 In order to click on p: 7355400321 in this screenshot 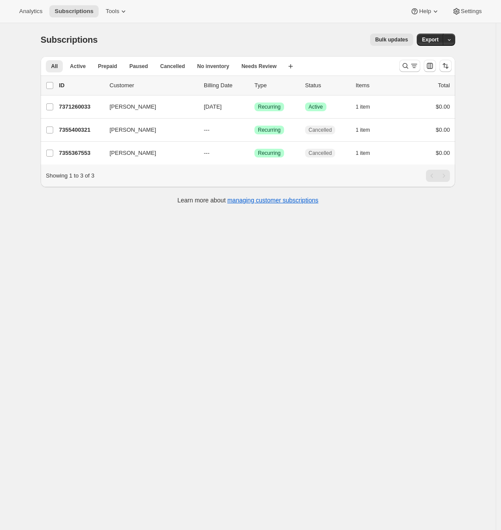, I will do `click(81, 130)`.